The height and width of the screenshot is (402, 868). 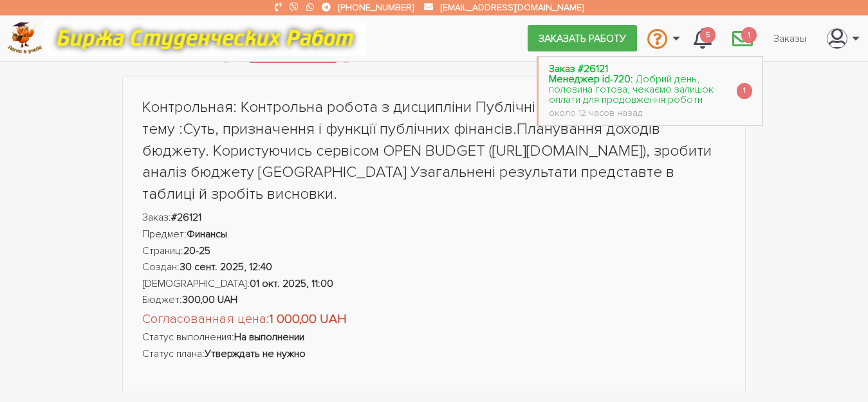 What do you see at coordinates (631, 89) in the screenshot?
I see `span: Добрий день, половина готова, чекаємо залишок оплати для продовження роботи` at bounding box center [631, 89].